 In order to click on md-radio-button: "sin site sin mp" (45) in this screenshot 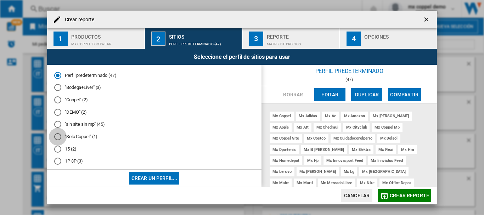, I will do `click(154, 124)`.